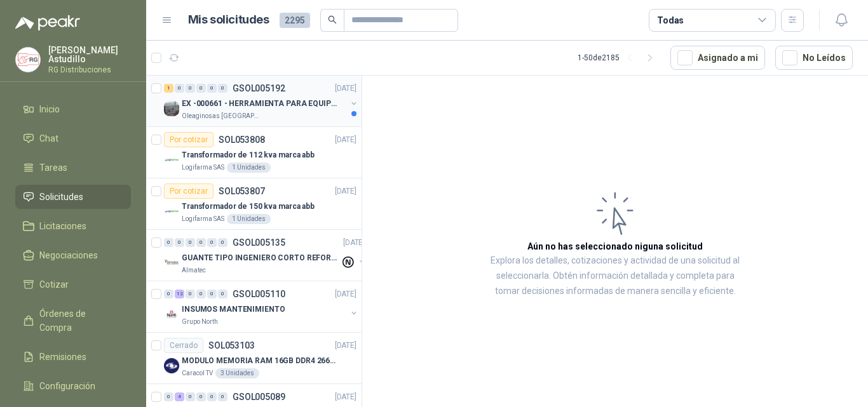 The height and width of the screenshot is (407, 868). I want to click on p: SOL053808, so click(241, 139).